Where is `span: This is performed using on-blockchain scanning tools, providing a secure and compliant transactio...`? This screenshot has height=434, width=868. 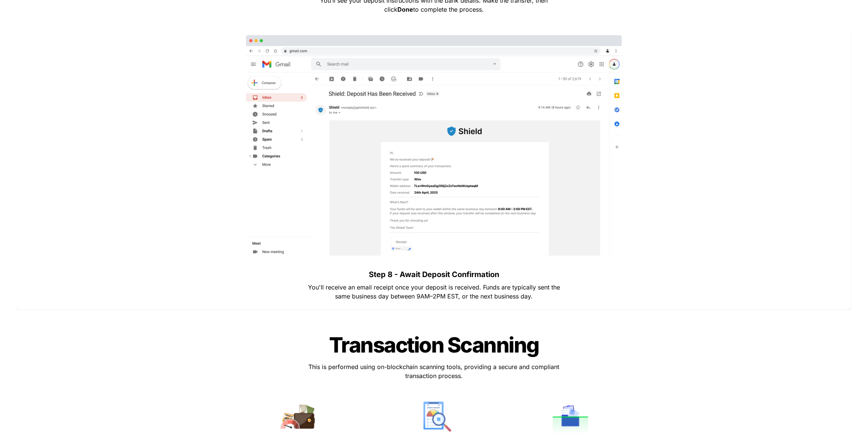 span: This is performed using on-blockchain scanning tools, providing a secure and compliant transactio... is located at coordinates (435, 371).